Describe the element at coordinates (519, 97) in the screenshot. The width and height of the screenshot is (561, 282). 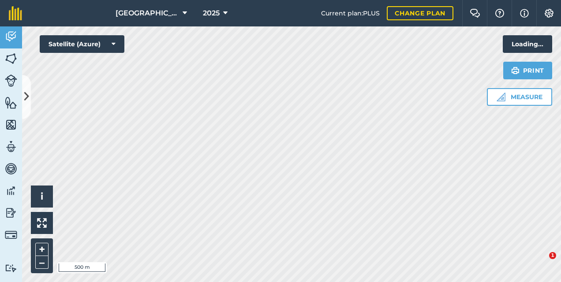
I see `button: Measure` at that location.